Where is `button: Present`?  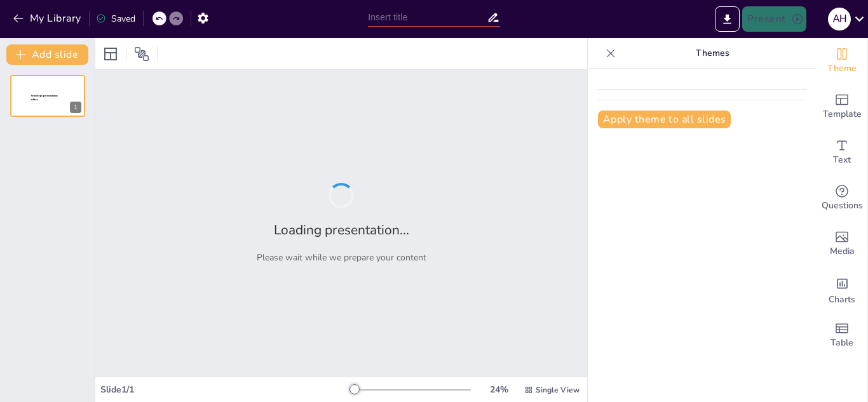
button: Present is located at coordinates (773, 19).